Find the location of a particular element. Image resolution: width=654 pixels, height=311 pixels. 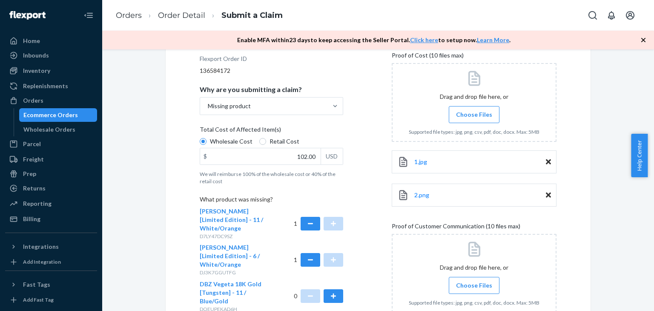

span: Help Center is located at coordinates (639, 155).